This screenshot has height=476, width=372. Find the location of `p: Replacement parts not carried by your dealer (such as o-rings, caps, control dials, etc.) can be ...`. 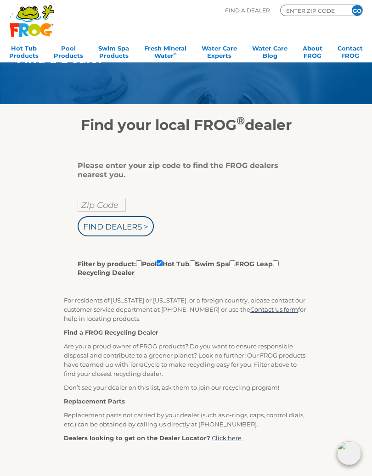

p: Replacement parts not carried by your dealer (such as o-rings, caps, control dials, etc.) can be ... is located at coordinates (186, 420).